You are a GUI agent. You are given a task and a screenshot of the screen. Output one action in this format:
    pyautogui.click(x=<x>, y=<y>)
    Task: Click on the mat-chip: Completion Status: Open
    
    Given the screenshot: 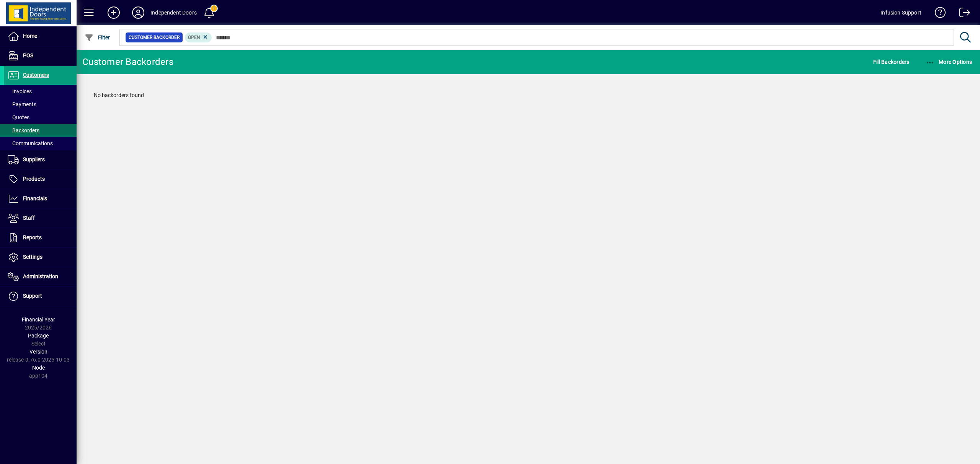 What is the action you would take?
    pyautogui.click(x=199, y=37)
    